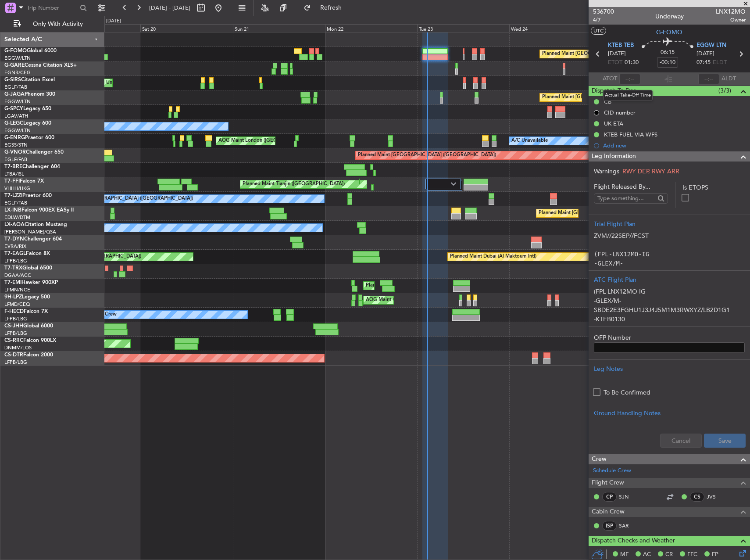 Image resolution: width=750 pixels, height=560 pixels. Describe the element at coordinates (13, 297) in the screenshot. I see `span: 9H-LPZ` at that location.